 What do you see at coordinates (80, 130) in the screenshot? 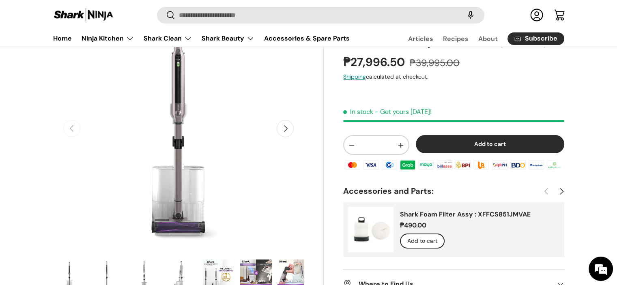
I see `span: We're online!` at bounding box center [80, 130].